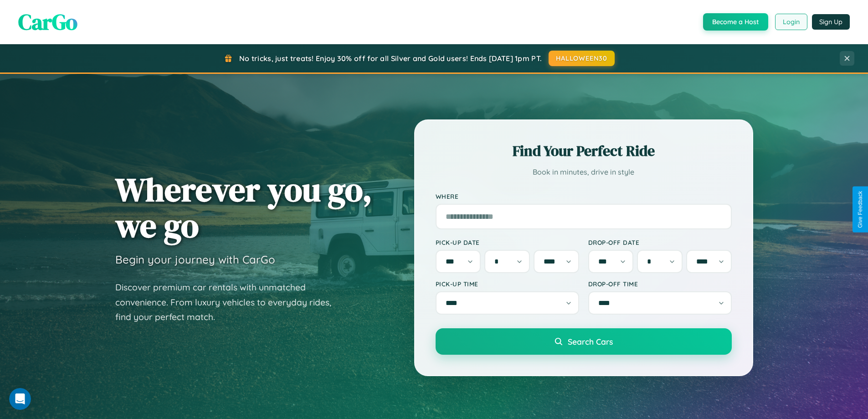 This screenshot has width=868, height=419. What do you see at coordinates (581, 58) in the screenshot?
I see `button: HALLOWEEN30` at bounding box center [581, 58].